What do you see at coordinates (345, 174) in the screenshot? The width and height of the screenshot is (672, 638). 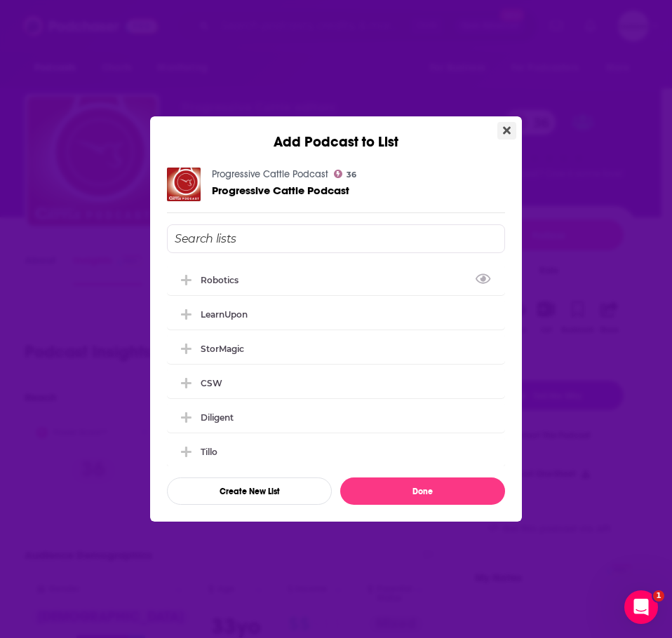 I see `a: 36` at bounding box center [345, 174].